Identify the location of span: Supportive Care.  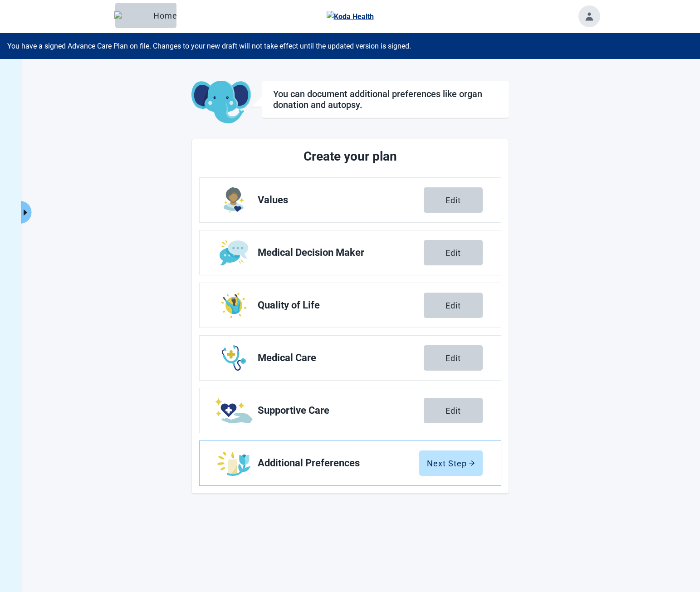
(341, 410).